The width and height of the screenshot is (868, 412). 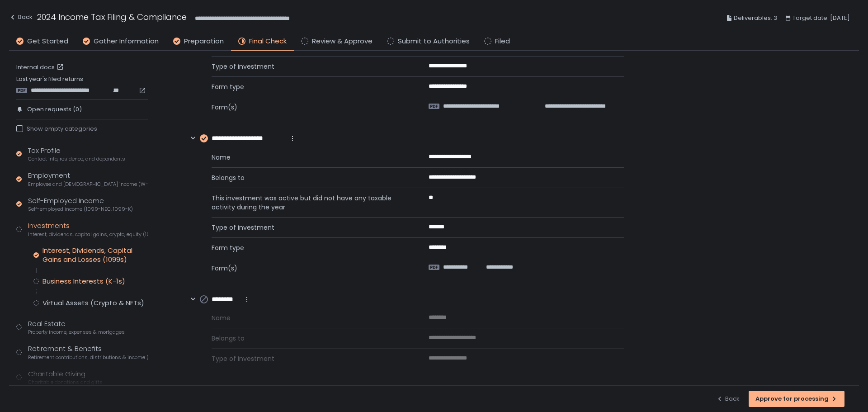 I want to click on span: Property income, expenses & mortgages, so click(x=76, y=332).